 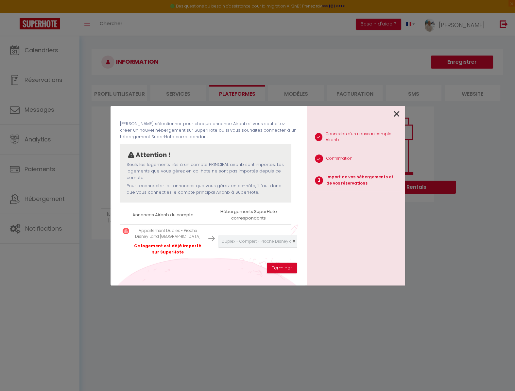 I want to click on button: Terminer, so click(x=282, y=268).